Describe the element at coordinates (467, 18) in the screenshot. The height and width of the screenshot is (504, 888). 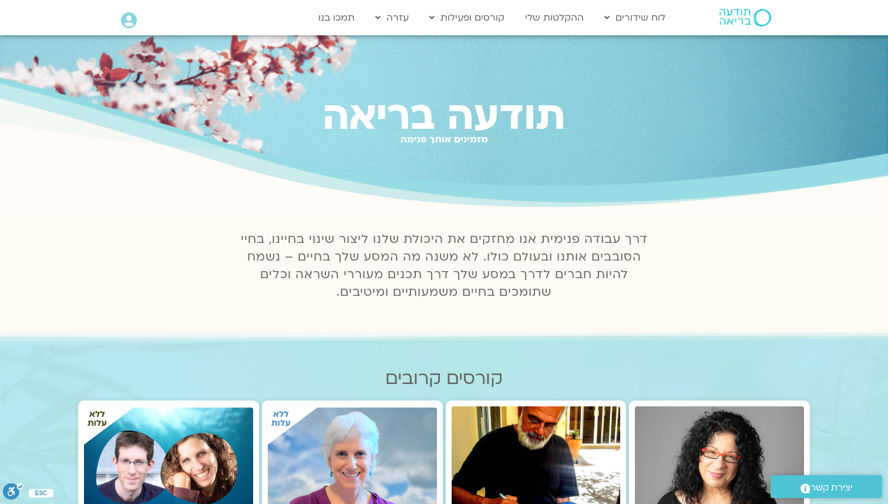
I see `a: קורסים ופעילות` at that location.